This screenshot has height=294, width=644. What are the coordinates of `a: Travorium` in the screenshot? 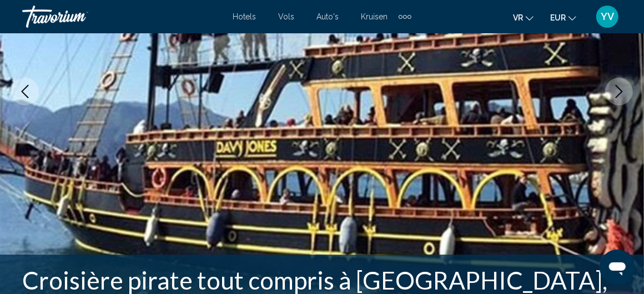 It's located at (121, 17).